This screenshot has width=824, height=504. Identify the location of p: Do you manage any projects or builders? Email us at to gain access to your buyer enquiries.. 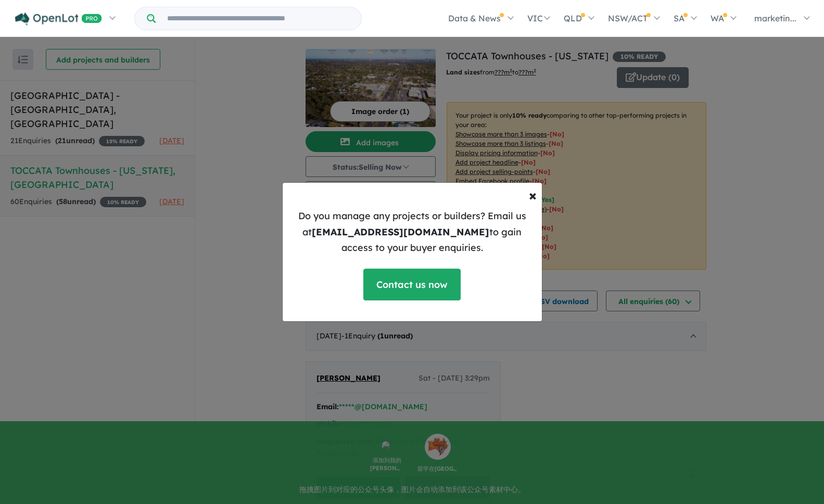
(412, 233).